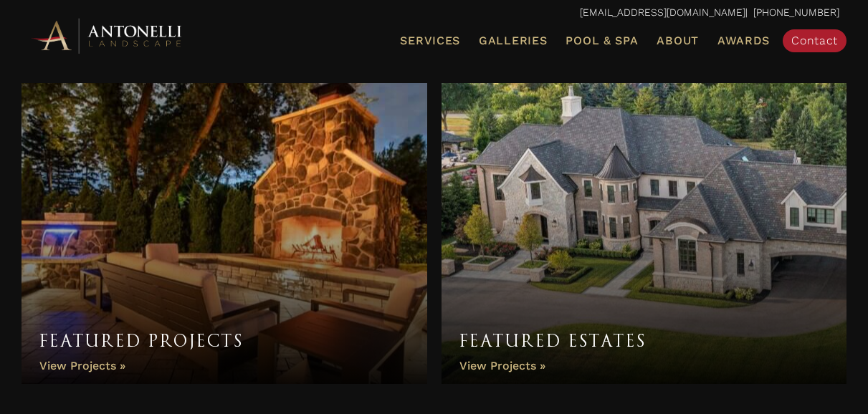 The image size is (868, 414). Describe the element at coordinates (601, 40) in the screenshot. I see `span: Pool & Spa` at that location.